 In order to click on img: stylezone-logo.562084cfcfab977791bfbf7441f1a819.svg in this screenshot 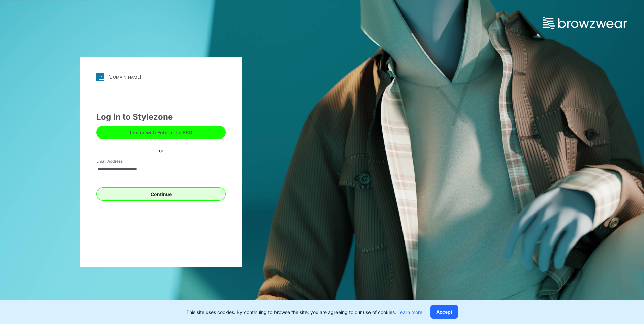, I will do `click(100, 77)`.